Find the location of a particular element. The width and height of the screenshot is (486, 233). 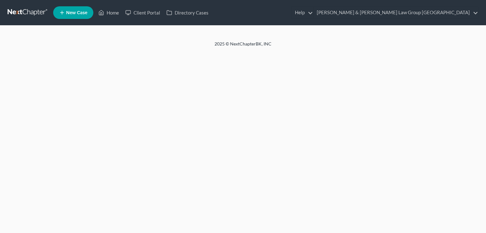

a: Client Portal is located at coordinates (143, 13).